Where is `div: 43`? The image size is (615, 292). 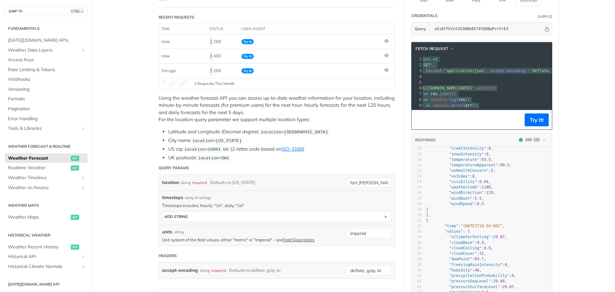
div: 43 is located at coordinates (416, 287).